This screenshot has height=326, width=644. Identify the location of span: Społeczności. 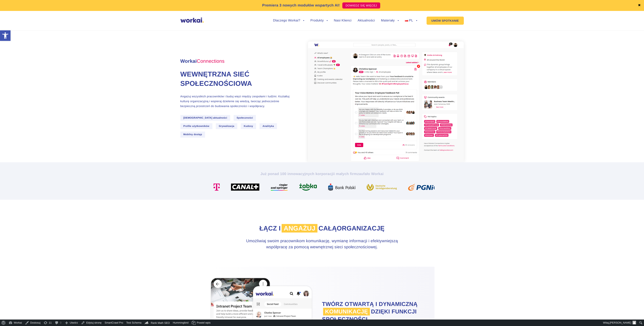
(245, 118).